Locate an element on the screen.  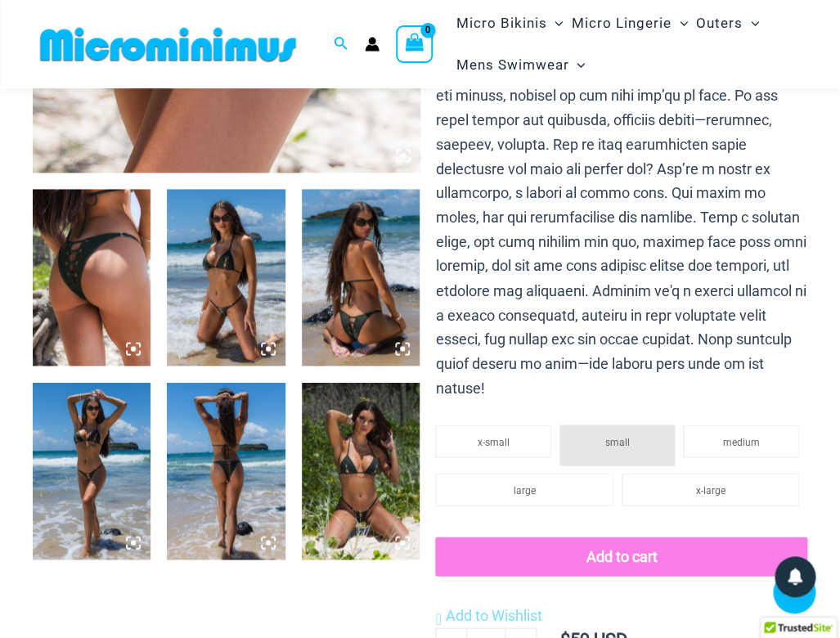
li: x-large is located at coordinates (710, 489).